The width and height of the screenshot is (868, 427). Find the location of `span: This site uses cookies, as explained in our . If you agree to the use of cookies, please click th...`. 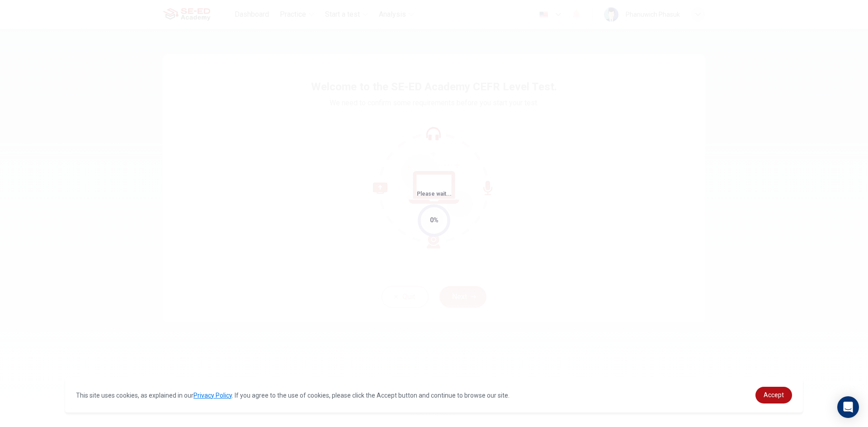

span: This site uses cookies, as explained in our . If you agree to the use of cookies, please click th... is located at coordinates (292, 395).